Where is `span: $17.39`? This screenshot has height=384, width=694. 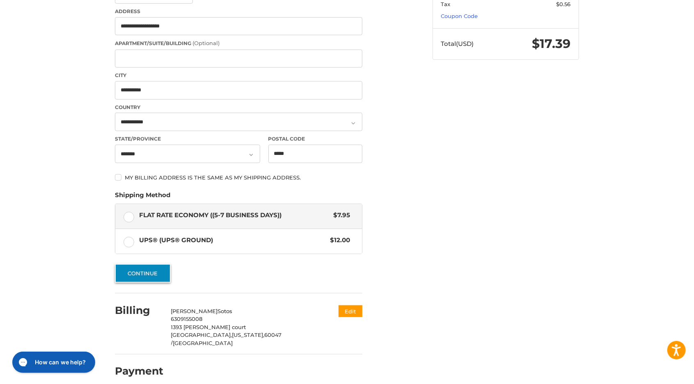
span: $17.39 is located at coordinates (551, 43).